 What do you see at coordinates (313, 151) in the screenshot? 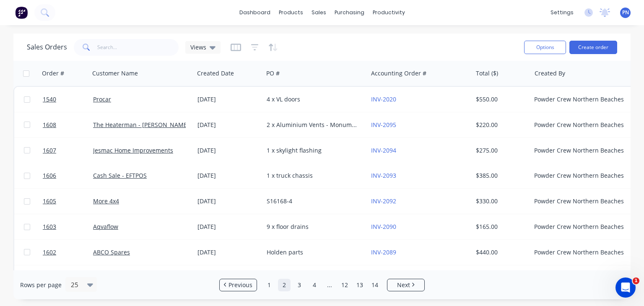
I see `div: 1 x skylight flashing` at bounding box center [313, 151].